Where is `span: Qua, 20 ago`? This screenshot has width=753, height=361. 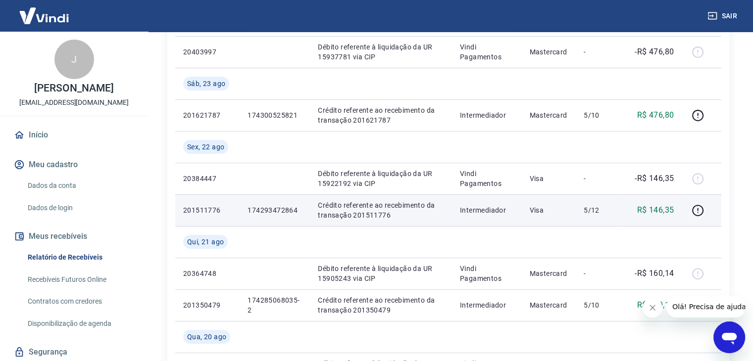
span: Qua, 20 ago is located at coordinates (206, 337).